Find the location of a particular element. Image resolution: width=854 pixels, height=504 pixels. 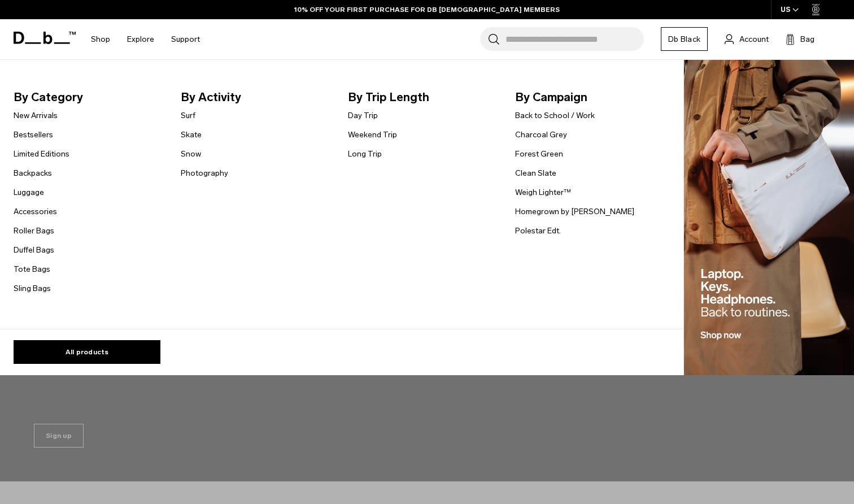

a: Clean Slate is located at coordinates (536, 173).